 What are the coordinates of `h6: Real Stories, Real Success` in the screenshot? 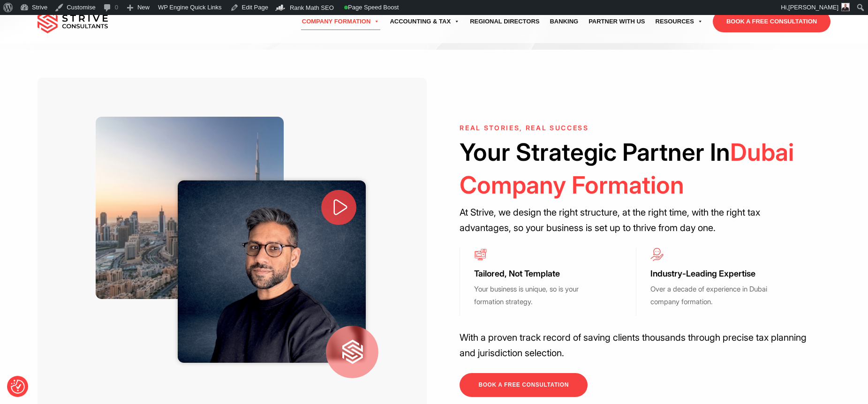 It's located at (635, 128).